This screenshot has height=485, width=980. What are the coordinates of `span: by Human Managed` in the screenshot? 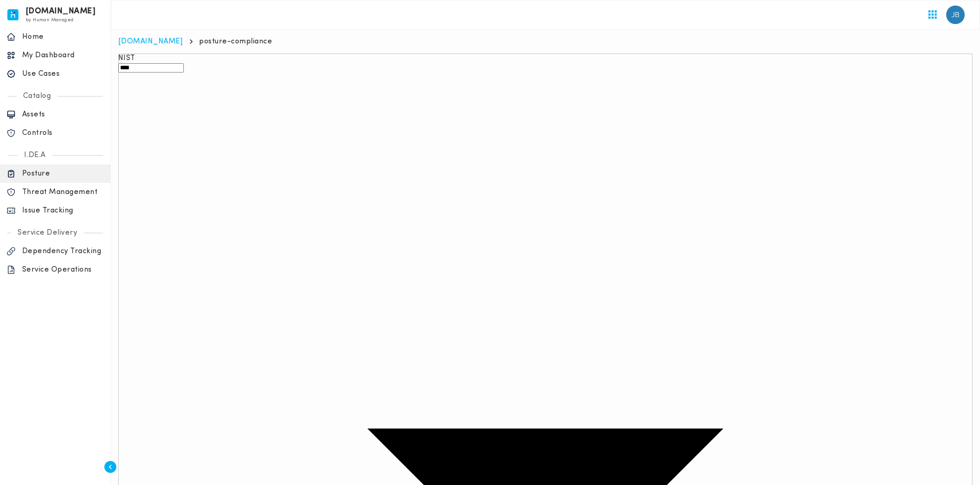 It's located at (49, 20).